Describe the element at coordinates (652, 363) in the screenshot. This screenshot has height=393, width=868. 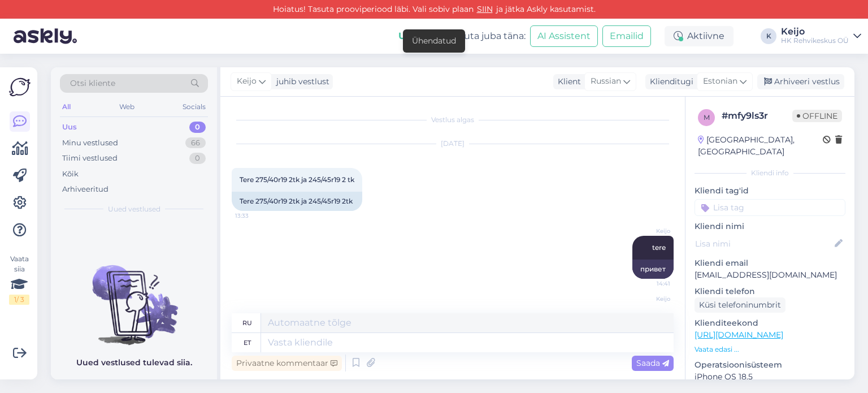
I see `span: Saada` at that location.